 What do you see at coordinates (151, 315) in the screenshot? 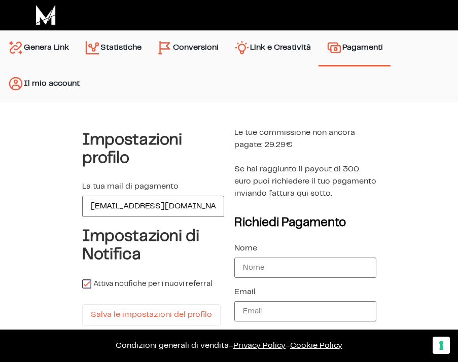
I see `input: Salva le impostazioni del profilo` at bounding box center [151, 315].